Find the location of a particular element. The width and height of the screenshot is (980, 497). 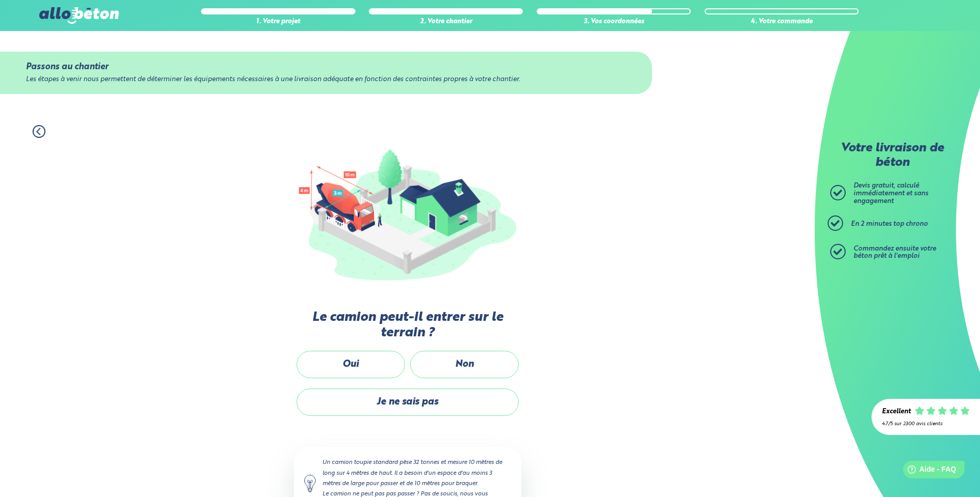

label: Non is located at coordinates (464, 364).